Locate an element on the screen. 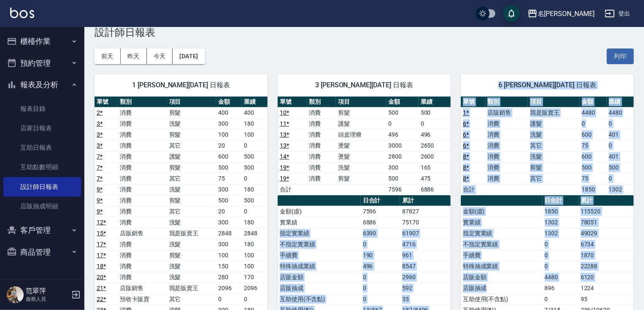  td: 1870 is located at coordinates (606, 255).